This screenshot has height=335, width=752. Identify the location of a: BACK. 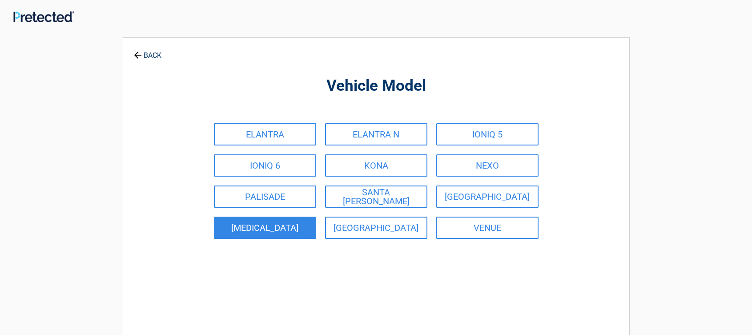
(148, 51).